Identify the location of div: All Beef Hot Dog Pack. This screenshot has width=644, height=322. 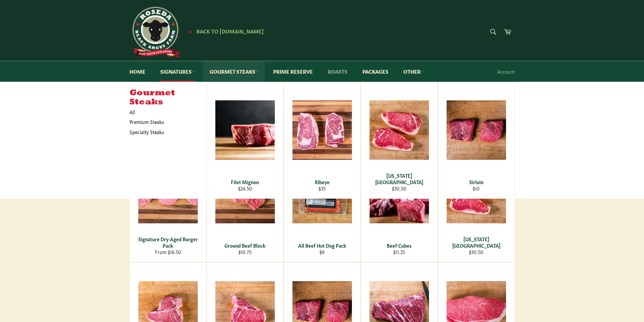
(322, 245).